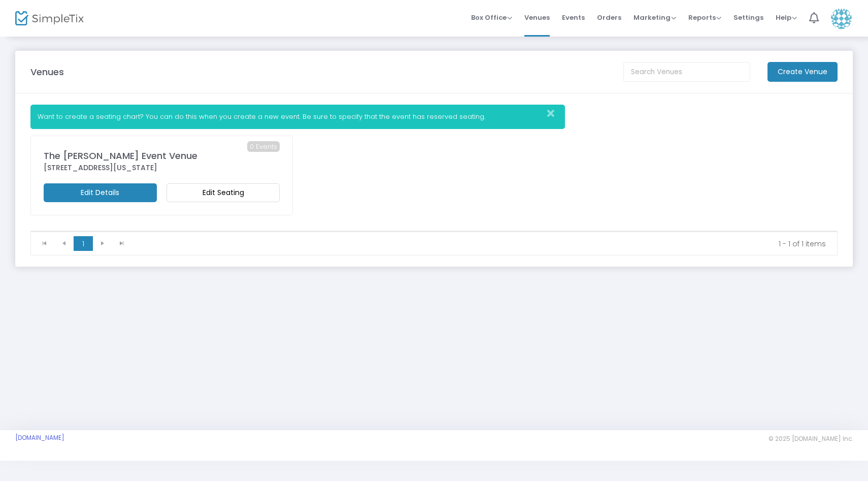  Describe the element at coordinates (554, 113) in the screenshot. I see `button: Close` at that location.